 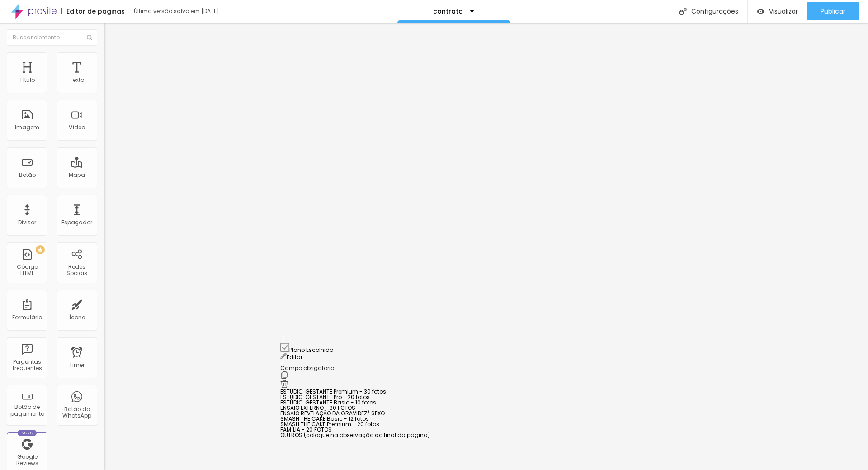 What do you see at coordinates (77, 222) in the screenshot?
I see `div: Espaçador` at bounding box center [77, 222].